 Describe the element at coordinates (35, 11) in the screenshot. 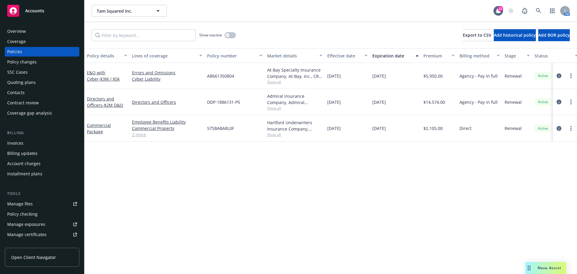

I see `span: Accounts` at that location.